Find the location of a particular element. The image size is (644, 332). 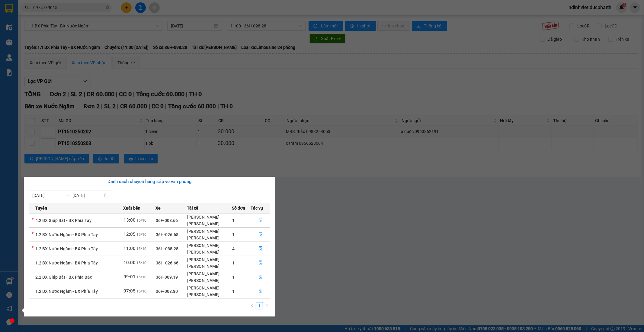

span: 11:00 is located at coordinates (130, 249).